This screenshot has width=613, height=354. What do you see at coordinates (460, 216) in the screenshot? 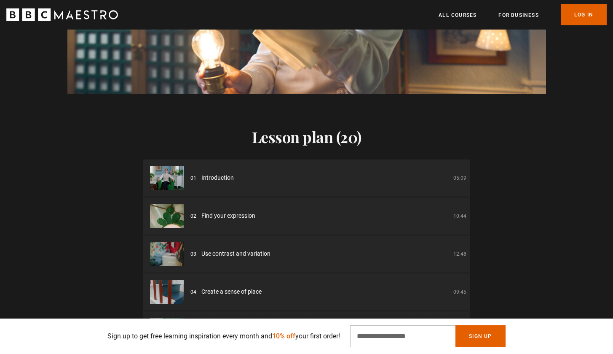
I see `p: 10:44` at bounding box center [460, 216].